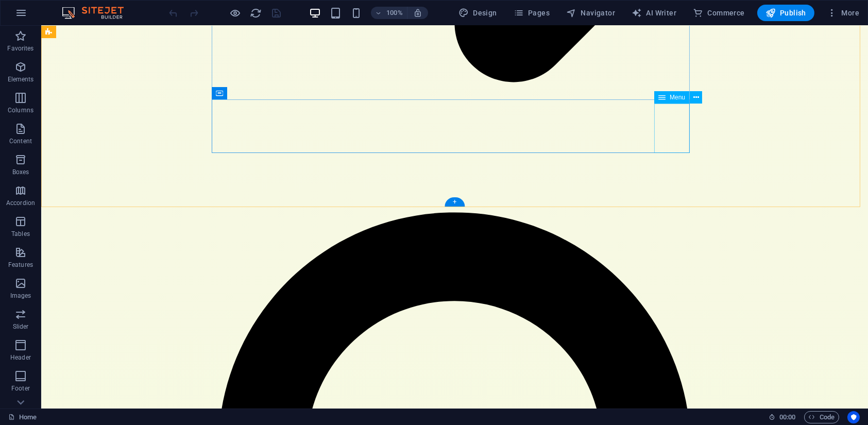 The image size is (868, 425). I want to click on p: Images, so click(20, 296).